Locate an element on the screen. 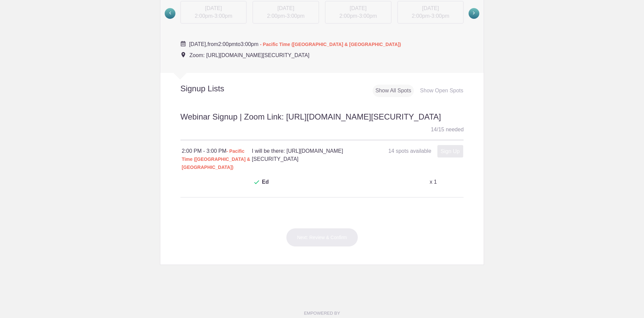 The width and height of the screenshot is (644, 318). div: 14 15 needed is located at coordinates (447, 130).